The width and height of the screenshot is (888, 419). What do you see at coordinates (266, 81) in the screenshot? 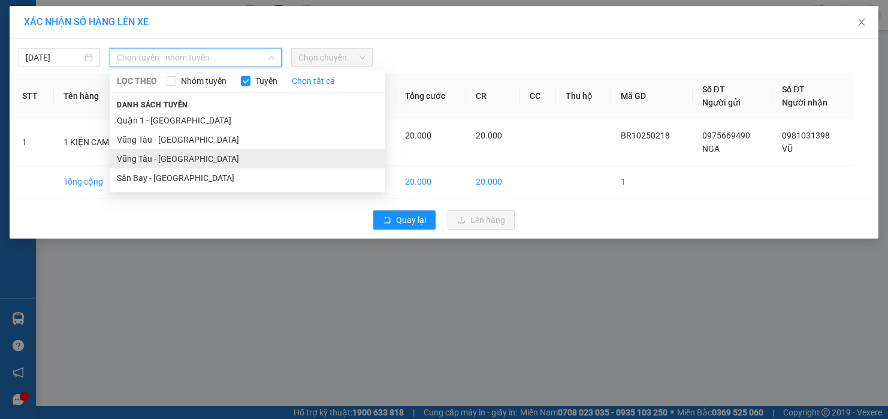
I see `span: Tuyến` at bounding box center [266, 81].